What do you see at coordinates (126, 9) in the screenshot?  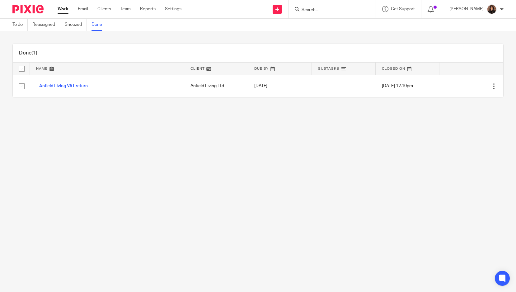 I see `a: Team` at bounding box center [126, 9].